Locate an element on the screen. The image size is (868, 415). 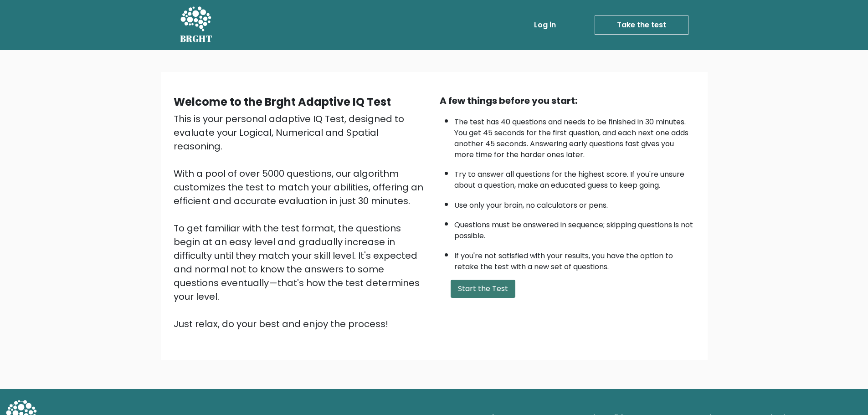
li: Questions must be answered in sequence; skipping questions is not possible. is located at coordinates (575, 228).